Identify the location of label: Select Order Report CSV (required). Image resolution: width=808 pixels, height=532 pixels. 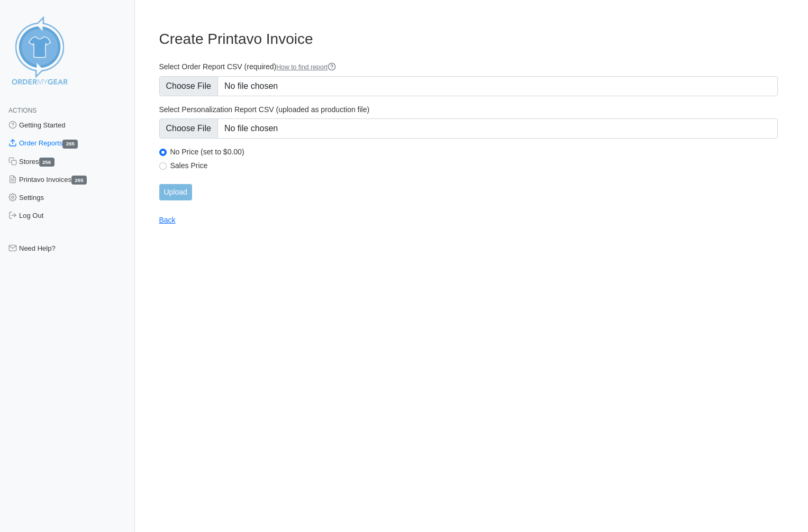
(468, 67).